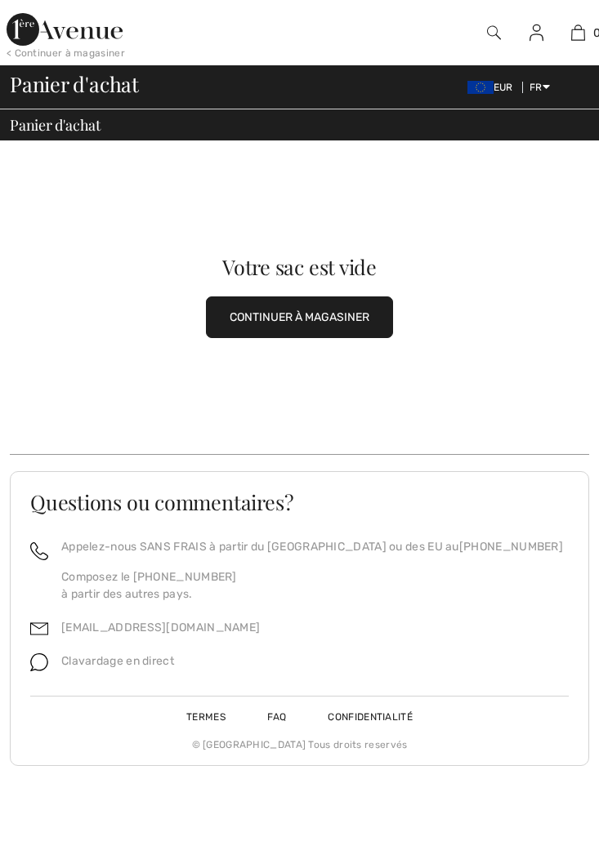 This screenshot has width=599, height=868. I want to click on img: 1ère Avenue, so click(65, 29).